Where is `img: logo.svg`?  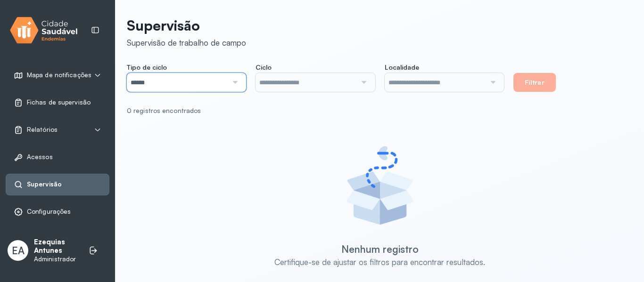 img: logo.svg is located at coordinates (44, 30).